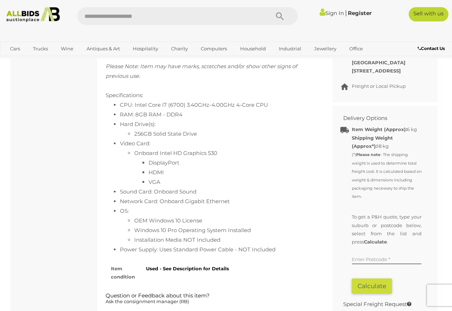  I want to click on div: 6 kg, so click(386, 129).